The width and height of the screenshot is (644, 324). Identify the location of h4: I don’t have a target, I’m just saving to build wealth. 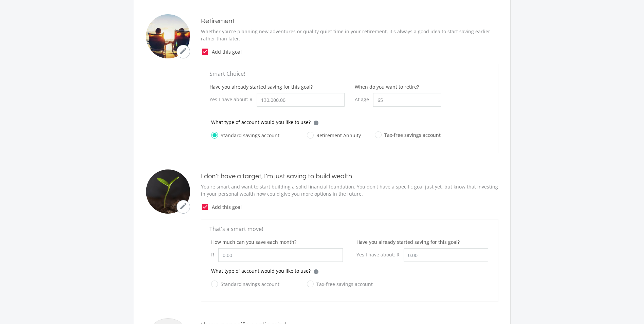
(350, 176).